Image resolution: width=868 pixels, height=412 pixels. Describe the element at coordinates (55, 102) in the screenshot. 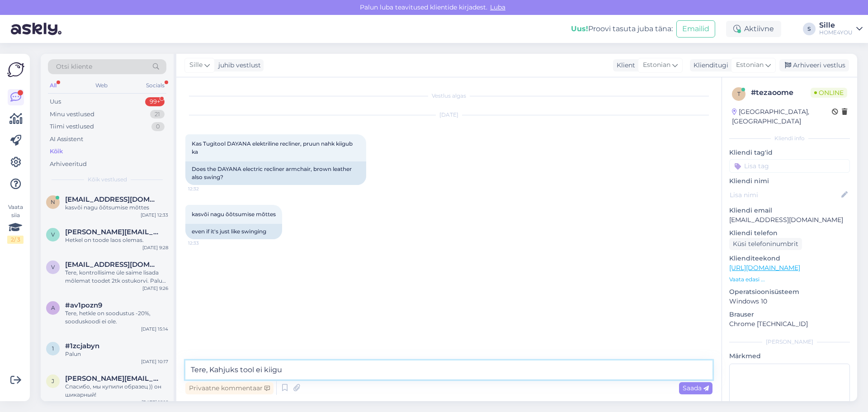

I see `div: Uus` at that location.